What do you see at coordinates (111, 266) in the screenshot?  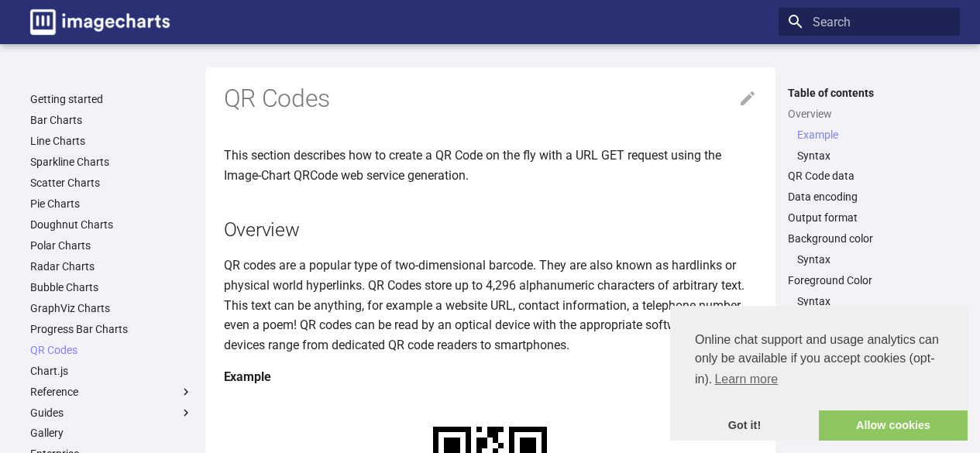 I see `a: Radar Charts` at bounding box center [111, 266].